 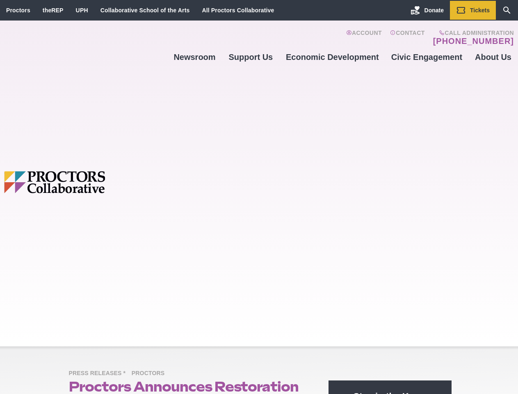 What do you see at coordinates (238, 10) in the screenshot?
I see `a: All Proctors Collaborative` at bounding box center [238, 10].